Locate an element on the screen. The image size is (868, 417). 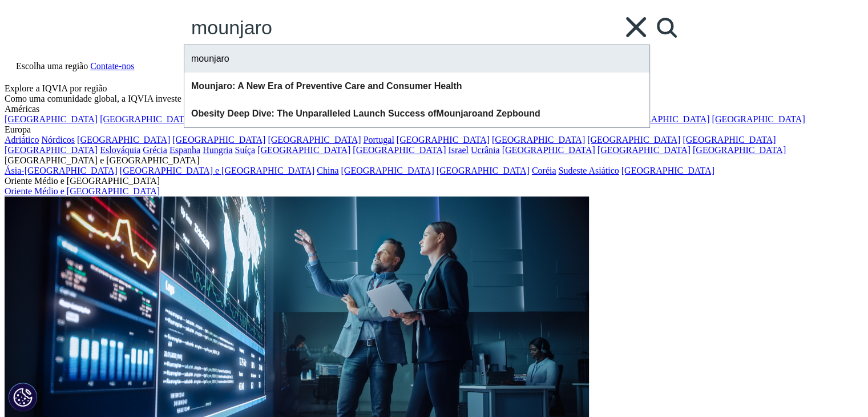
font: Nórdicos is located at coordinates (58, 139).